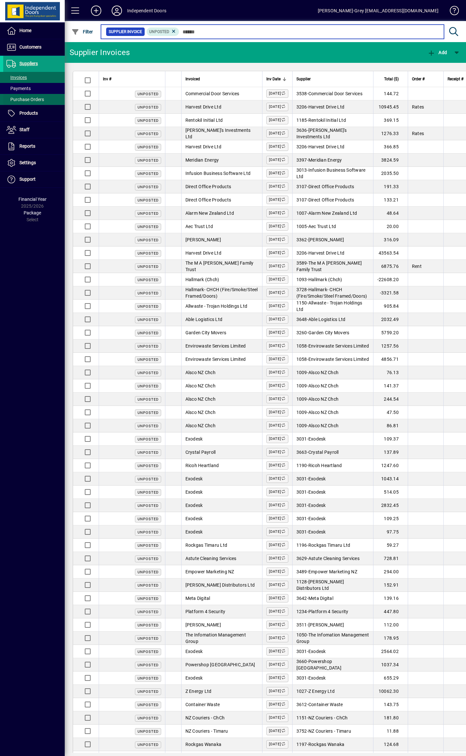 Image resolution: width=466 pixels, height=756 pixels. I want to click on div: Supplier, so click(333, 79).